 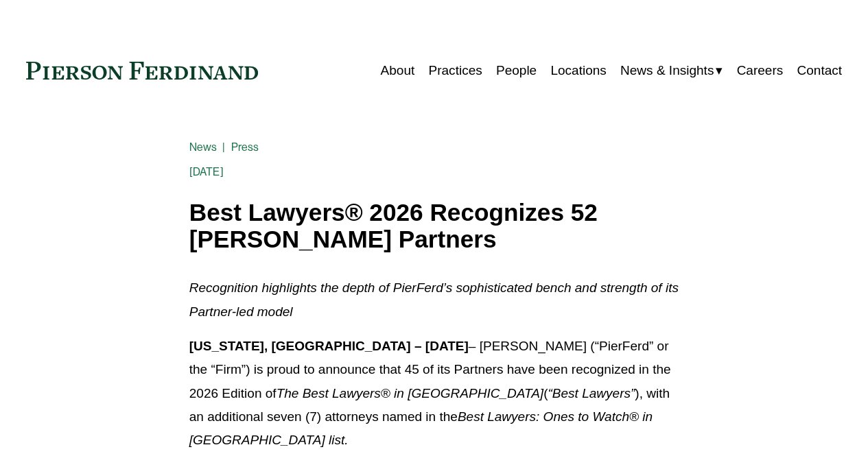 I want to click on a: folder dropdown, so click(x=672, y=71).